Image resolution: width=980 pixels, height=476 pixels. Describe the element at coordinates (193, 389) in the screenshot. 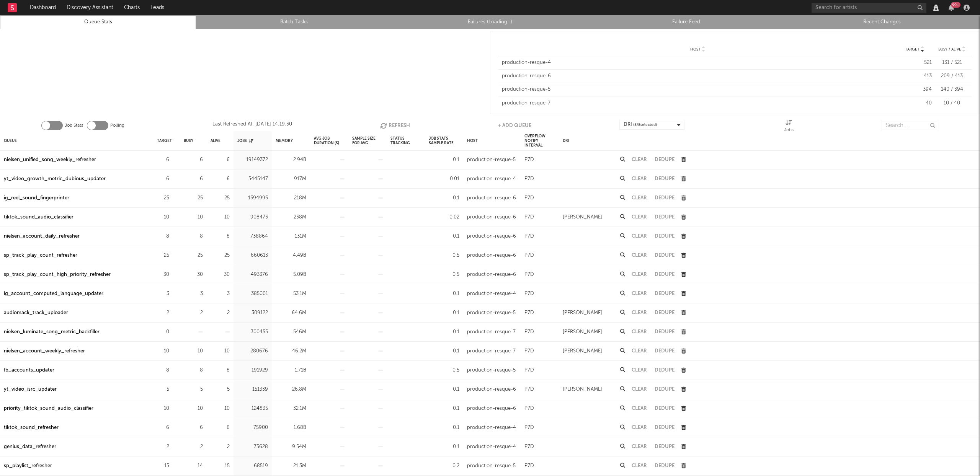

I see `div: 5` at that location.